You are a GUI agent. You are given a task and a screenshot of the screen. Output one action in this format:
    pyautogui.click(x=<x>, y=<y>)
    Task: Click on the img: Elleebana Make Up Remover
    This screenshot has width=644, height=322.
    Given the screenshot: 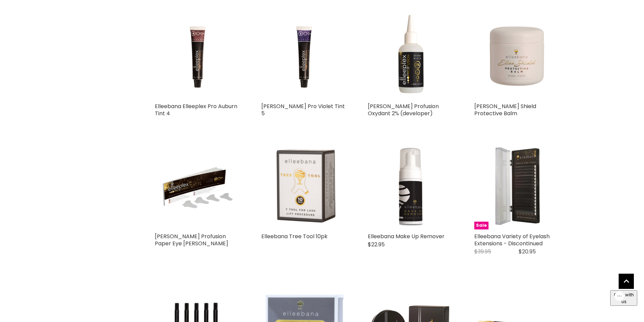 What is the action you would take?
    pyautogui.click(x=411, y=186)
    